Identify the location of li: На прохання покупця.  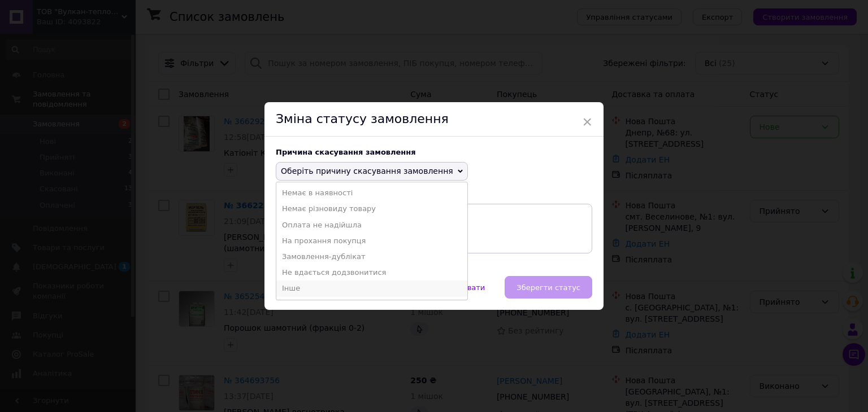
(371, 241).